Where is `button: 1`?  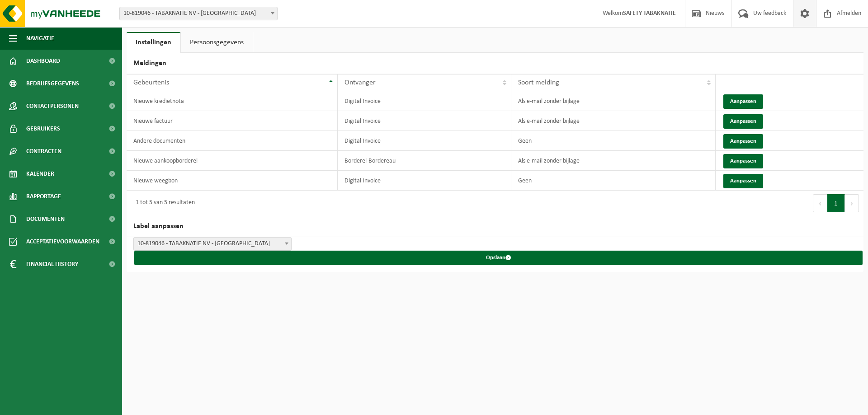 button: 1 is located at coordinates (836, 203).